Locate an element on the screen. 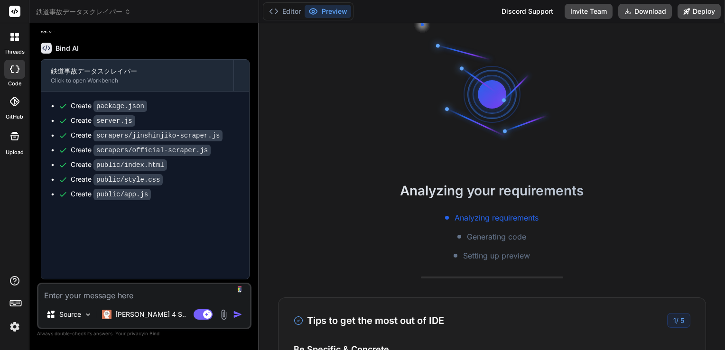 Image resolution: width=725 pixels, height=350 pixels. span: 5 is located at coordinates (683, 320).